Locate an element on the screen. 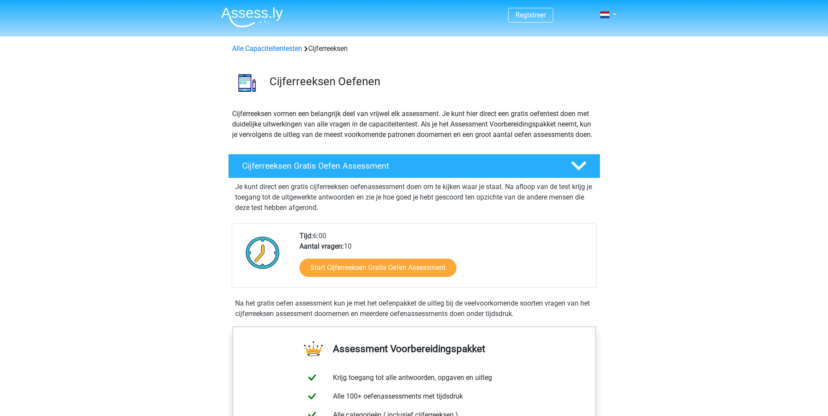 Image resolution: width=828 pixels, height=416 pixels. p: Cijferreeksen vormen een belangrijk deel van vrijwel elk assessment. Je kunt hier direct een grat... is located at coordinates (414, 124).